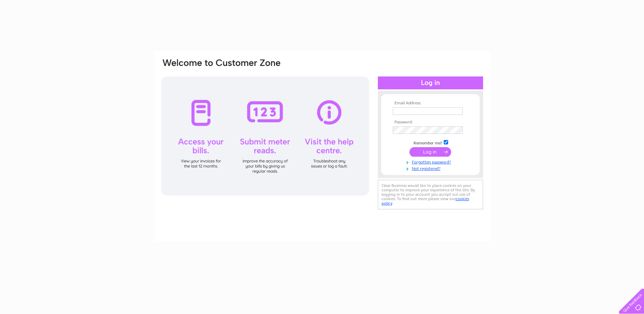  What do you see at coordinates (431, 161) in the screenshot?
I see `a: Forgotten password?` at bounding box center [431, 161].